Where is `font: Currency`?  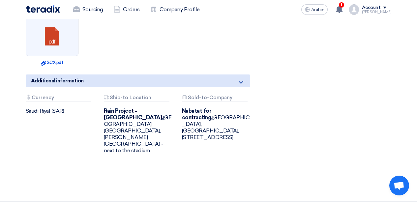
font: Currency is located at coordinates (43, 97).